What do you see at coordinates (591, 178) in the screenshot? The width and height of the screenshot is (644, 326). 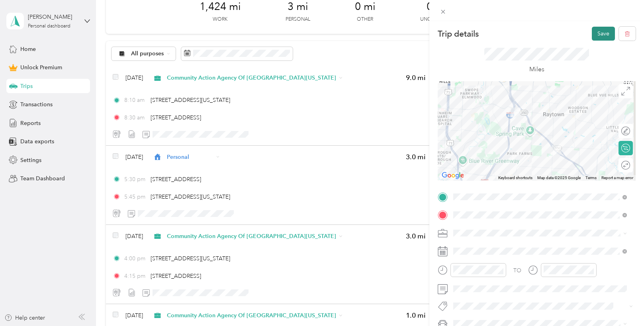 I see `a: Terms (opens in new tab)` at bounding box center [591, 178].